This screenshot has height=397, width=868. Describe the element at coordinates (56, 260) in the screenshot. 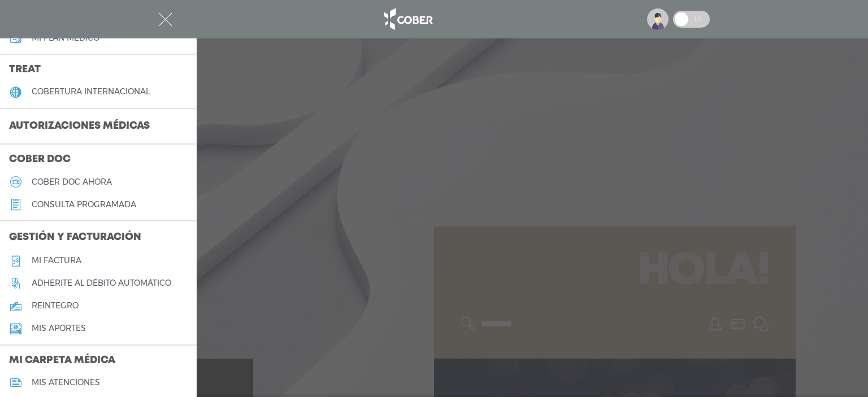

I see `h5: Mi factura` at that location.